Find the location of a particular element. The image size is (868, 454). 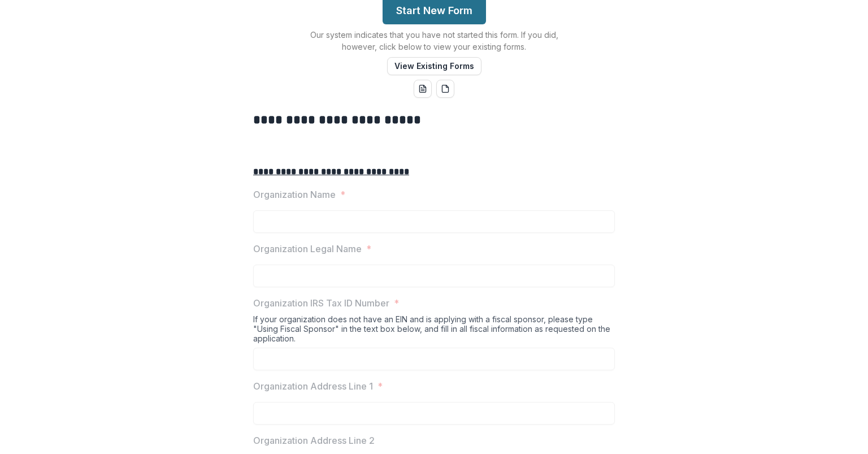

button: pdf-download is located at coordinates (445, 89).